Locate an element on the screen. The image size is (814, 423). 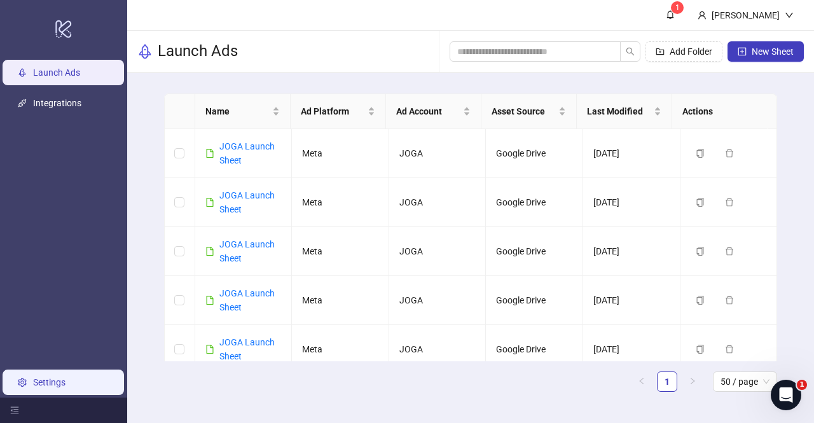
th: Asset Source is located at coordinates (529, 111).